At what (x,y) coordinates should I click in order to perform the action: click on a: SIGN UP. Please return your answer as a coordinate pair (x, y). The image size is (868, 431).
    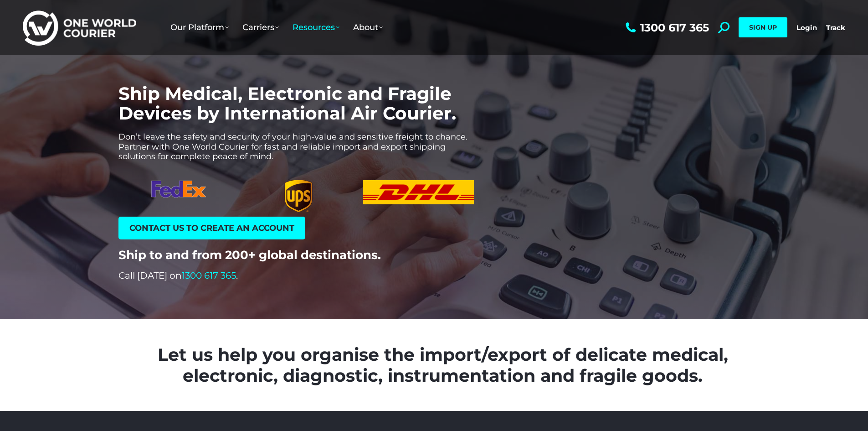
    Looking at the image, I should click on (763, 28).